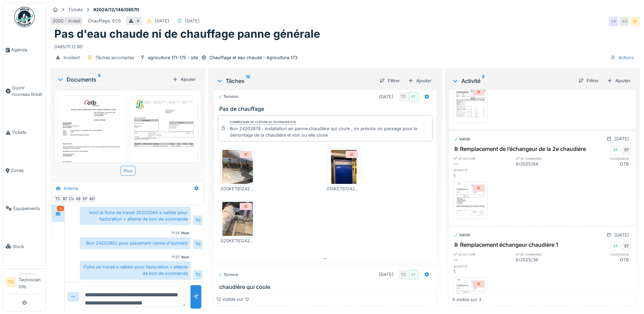 This screenshot has height=314, width=644. What do you see at coordinates (92, 199) in the screenshot?
I see `div: AD` at bounding box center [92, 199].